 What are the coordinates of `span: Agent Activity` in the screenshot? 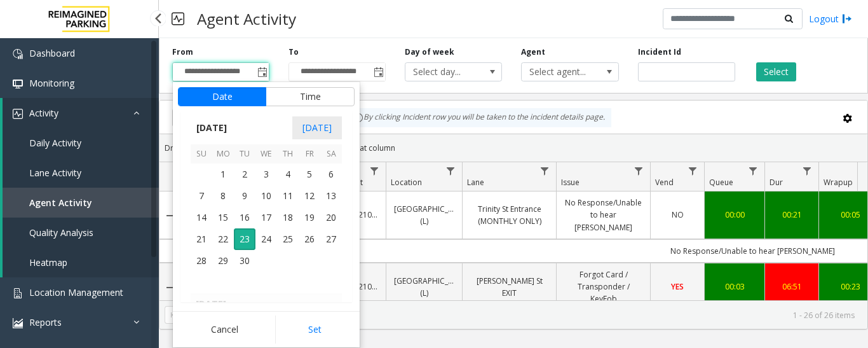 It's located at (61, 203).